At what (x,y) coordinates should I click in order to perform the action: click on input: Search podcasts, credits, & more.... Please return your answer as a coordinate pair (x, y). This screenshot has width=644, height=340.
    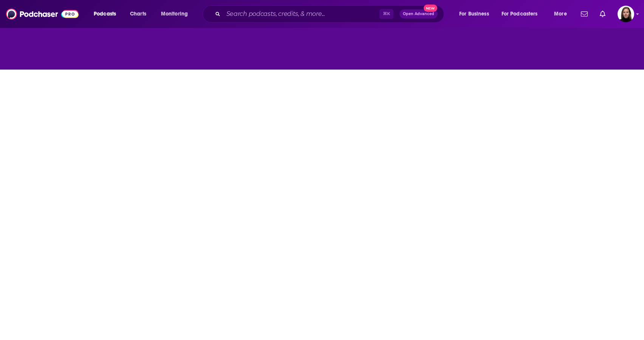
    Looking at the image, I should click on (301, 14).